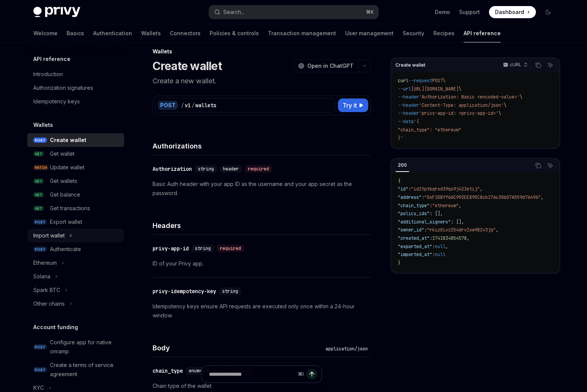  Describe the element at coordinates (171, 248) in the screenshot. I see `div: privy-app-id` at that location.